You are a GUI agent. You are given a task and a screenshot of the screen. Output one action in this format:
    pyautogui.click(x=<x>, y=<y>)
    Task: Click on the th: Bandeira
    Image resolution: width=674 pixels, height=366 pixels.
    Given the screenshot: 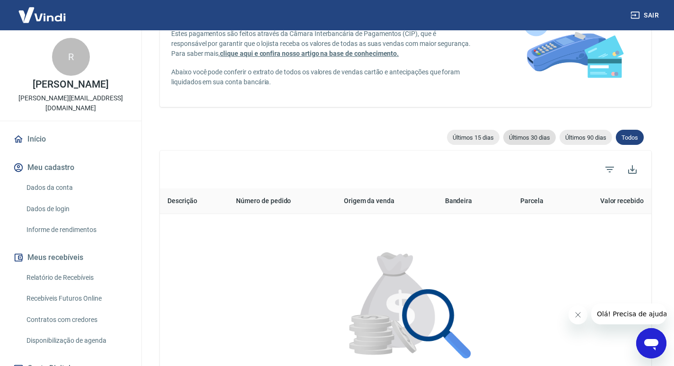 What is the action you would take?
    pyautogui.click(x=470, y=201)
    